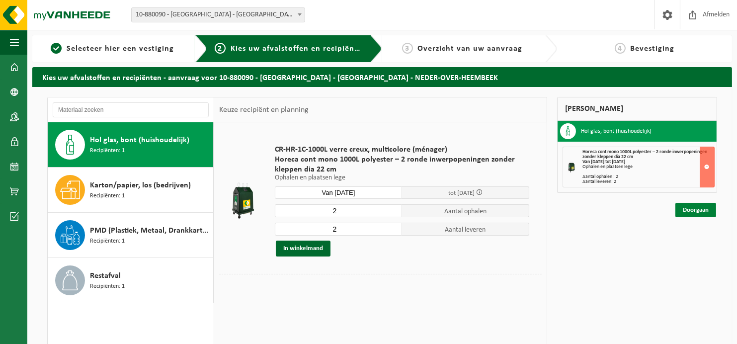 The height and width of the screenshot is (344, 737). What do you see at coordinates (408, 48) in the screenshot?
I see `span: 3` at bounding box center [408, 48].